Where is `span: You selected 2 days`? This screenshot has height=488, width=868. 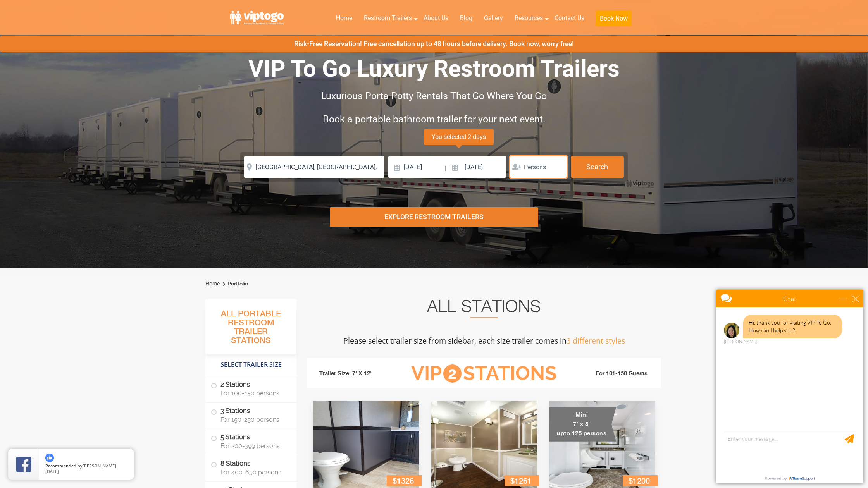 span: You selected 2 days is located at coordinates (459, 137).